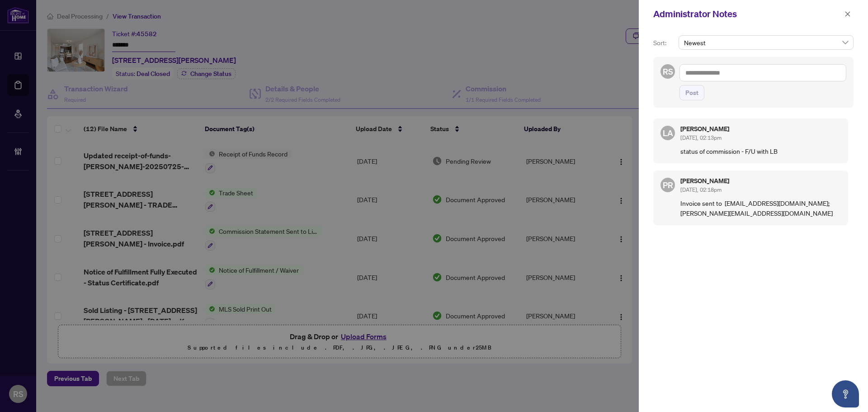  I want to click on span: close, so click(848, 14).